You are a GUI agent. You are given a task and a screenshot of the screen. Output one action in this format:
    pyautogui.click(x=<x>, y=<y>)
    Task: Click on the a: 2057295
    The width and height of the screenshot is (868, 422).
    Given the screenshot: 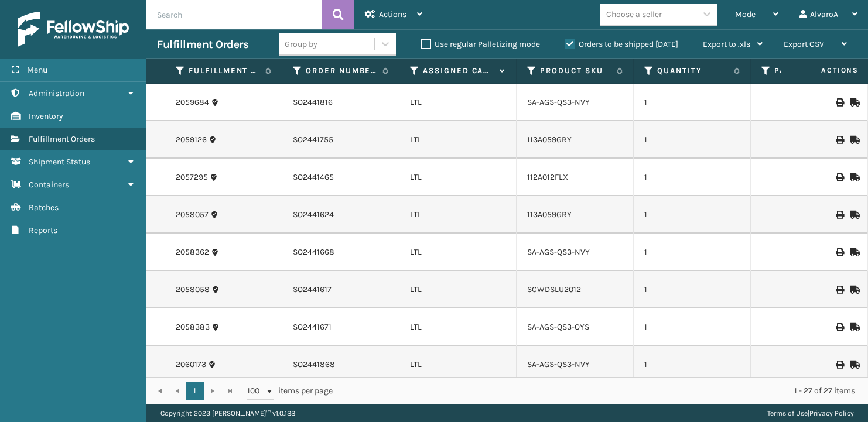 What is the action you would take?
    pyautogui.click(x=191, y=177)
    